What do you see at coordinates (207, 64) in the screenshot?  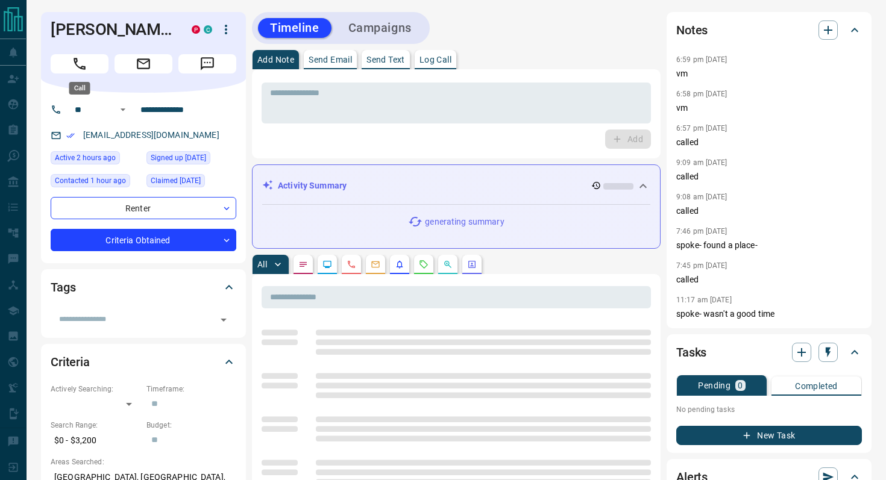 I see `span: Message` at bounding box center [207, 64].